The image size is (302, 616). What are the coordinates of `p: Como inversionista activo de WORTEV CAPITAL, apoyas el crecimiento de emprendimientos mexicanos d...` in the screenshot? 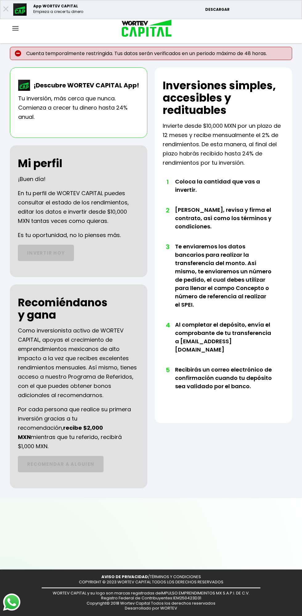 It's located at (78, 363).